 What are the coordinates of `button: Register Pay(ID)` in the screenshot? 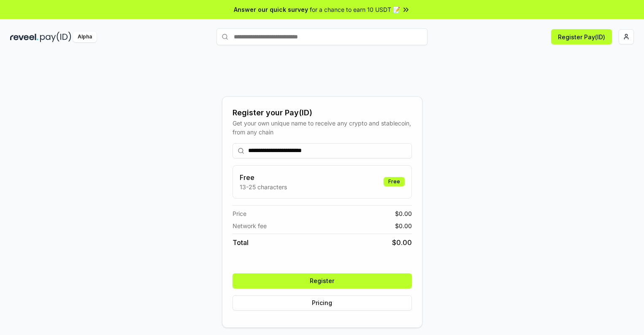 It's located at (582, 37).